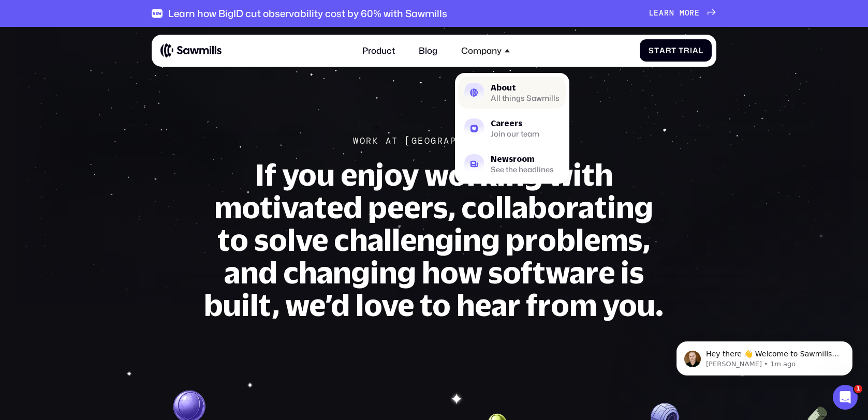  What do you see at coordinates (428, 50) in the screenshot?
I see `a: Blog` at bounding box center [428, 50].